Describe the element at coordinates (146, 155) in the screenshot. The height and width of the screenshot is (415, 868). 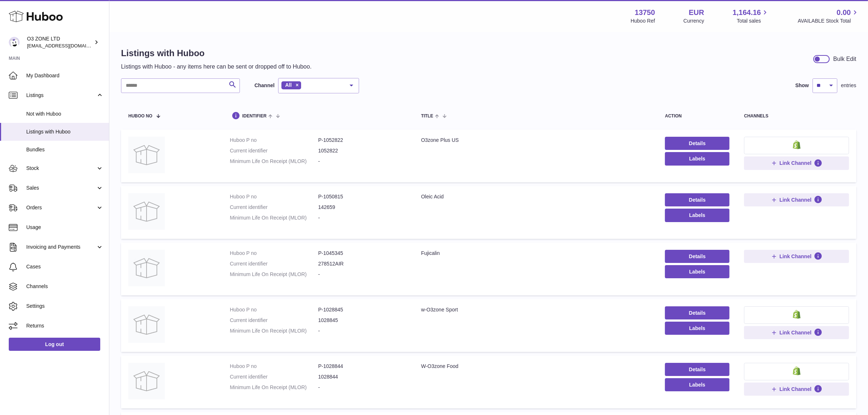
I see `img: O3zone Plus US` at that location.